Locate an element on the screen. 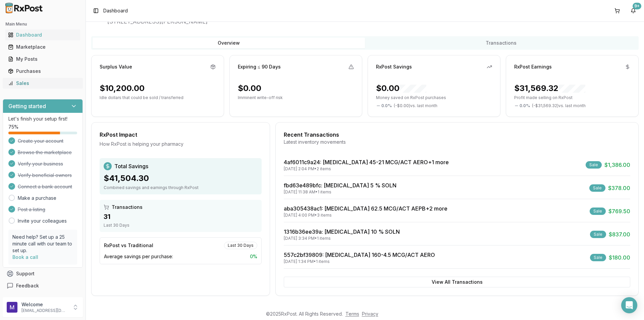  p: Idle dollars that could be sold / transferred is located at coordinates (158, 98).